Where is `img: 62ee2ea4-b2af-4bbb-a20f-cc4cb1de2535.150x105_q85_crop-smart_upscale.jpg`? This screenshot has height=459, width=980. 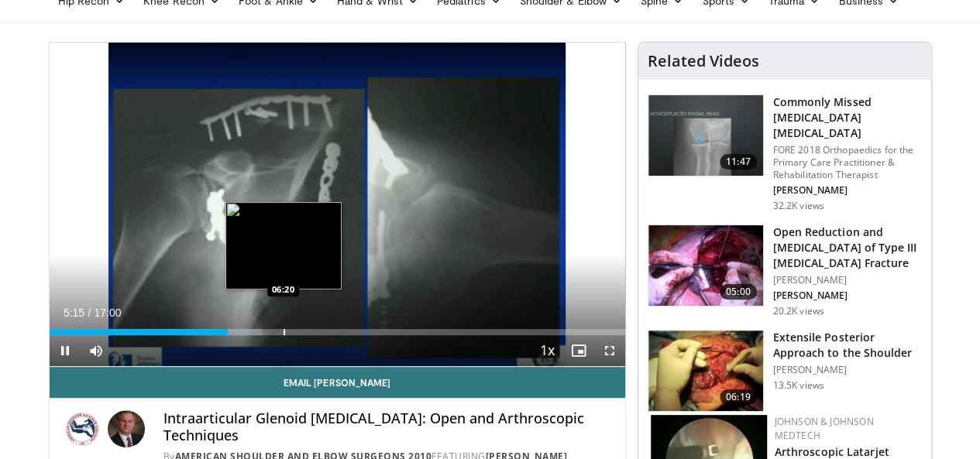
img: 62ee2ea4-b2af-4bbb-a20f-cc4cb1de2535.150x105_q85_crop-smart_upscale.jpg is located at coordinates (706, 370).